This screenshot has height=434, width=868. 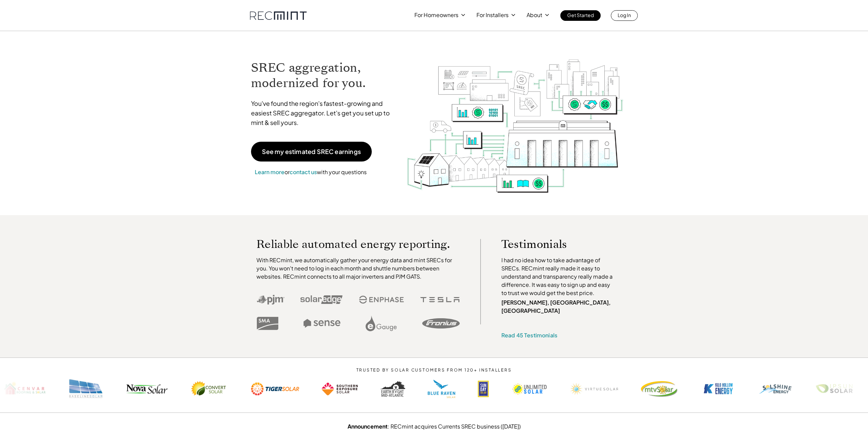 What do you see at coordinates (311, 172) in the screenshot?
I see `p: or with your questions` at bounding box center [311, 172].